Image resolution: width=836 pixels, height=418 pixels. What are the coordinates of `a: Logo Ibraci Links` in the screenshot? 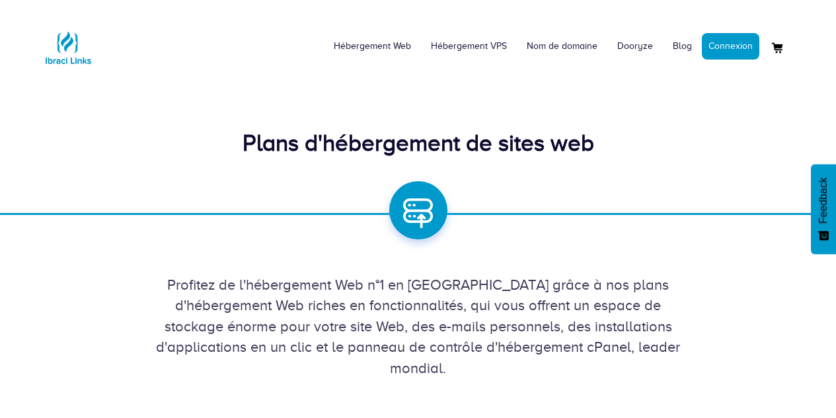 It's located at (68, 42).